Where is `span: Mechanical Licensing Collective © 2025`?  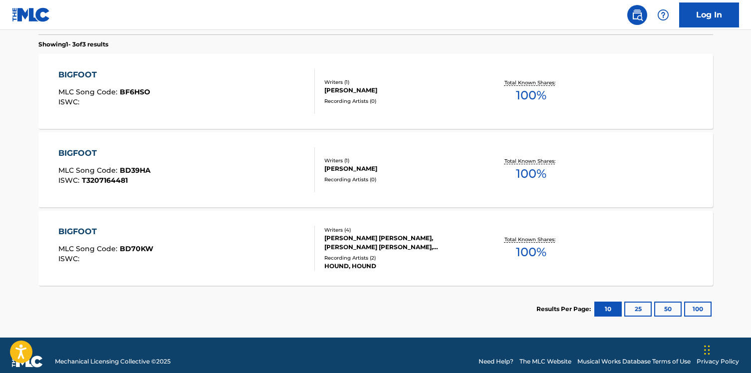 span: Mechanical Licensing Collective © 2025 is located at coordinates (113, 361).